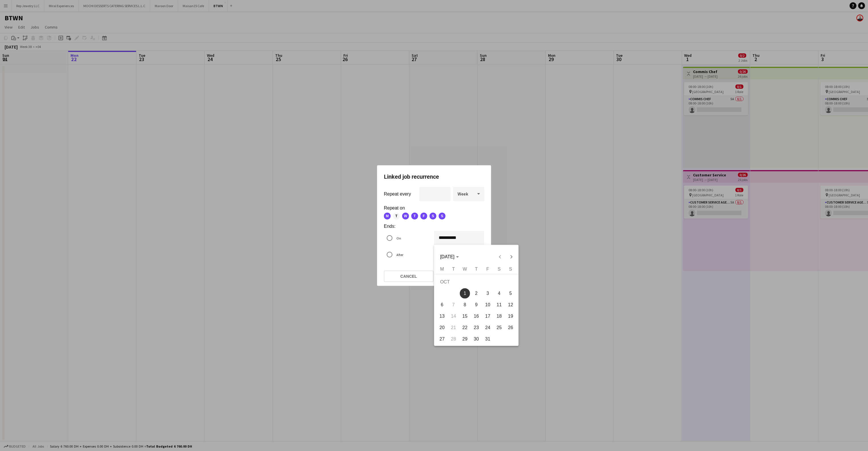  Describe the element at coordinates (477, 339) in the screenshot. I see `span: 30` at that location.